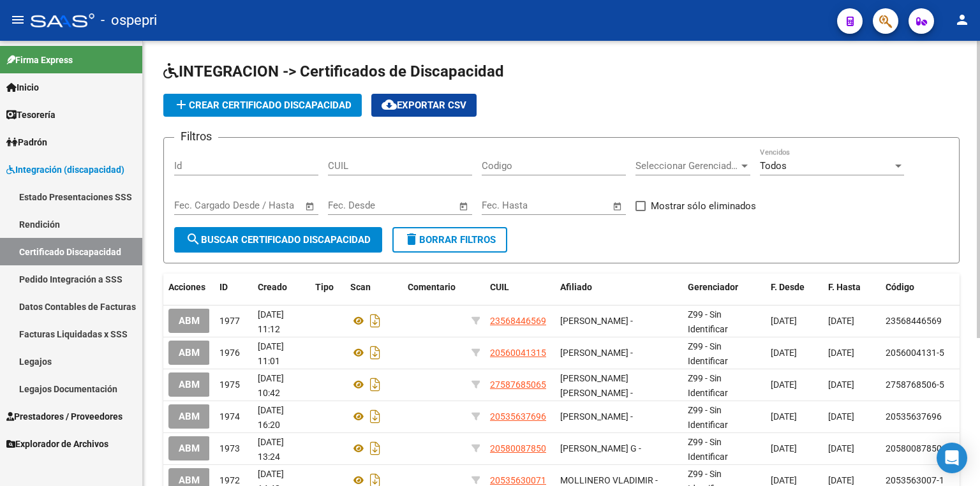  Describe the element at coordinates (915, 353) in the screenshot. I see `span: 2056004131-5` at that location.